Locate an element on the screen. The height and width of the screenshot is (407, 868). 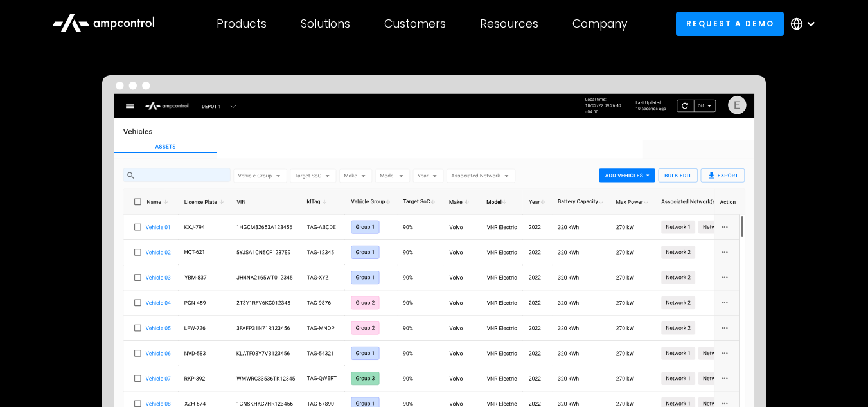
a: Request a demo is located at coordinates (730, 23).